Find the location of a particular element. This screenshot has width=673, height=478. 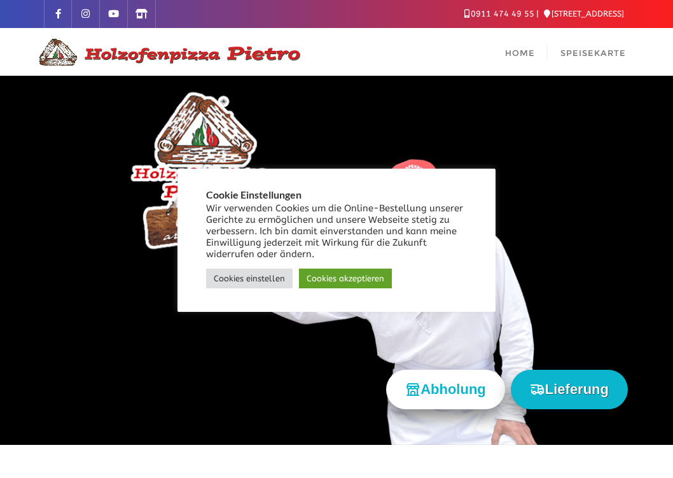

img: Logo is located at coordinates (168, 52).